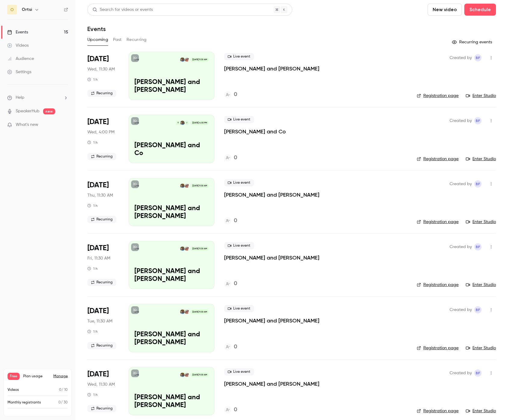 Image resolution: width=508 pixels, height=420 pixels. I want to click on span: Tue, 11:30 AM, so click(100, 321).